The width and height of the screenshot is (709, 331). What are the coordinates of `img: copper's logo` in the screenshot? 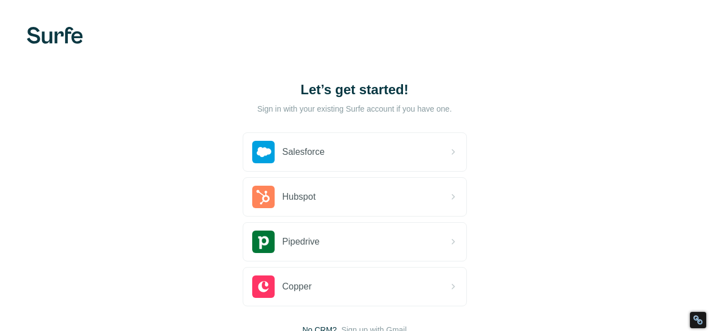 It's located at (264, 287).